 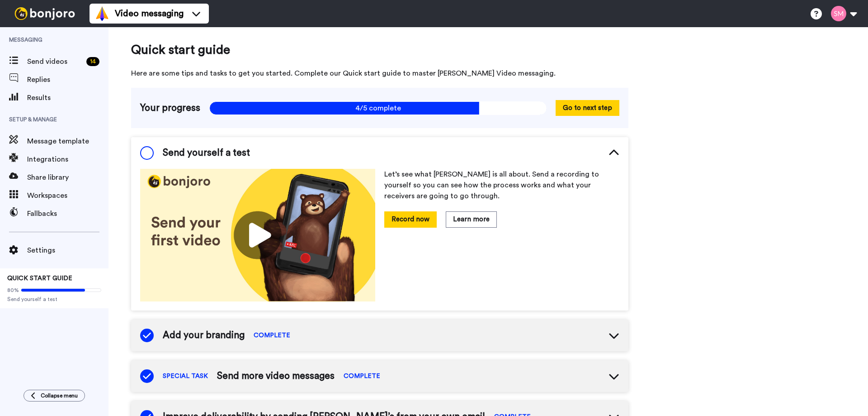 I want to click on button: Go to next step, so click(x=587, y=108).